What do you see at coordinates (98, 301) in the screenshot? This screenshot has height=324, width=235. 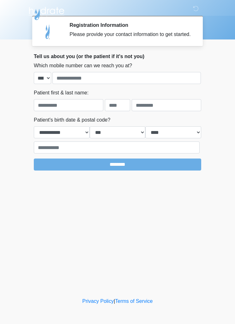 I see `a: Privacy Policy` at bounding box center [98, 301].